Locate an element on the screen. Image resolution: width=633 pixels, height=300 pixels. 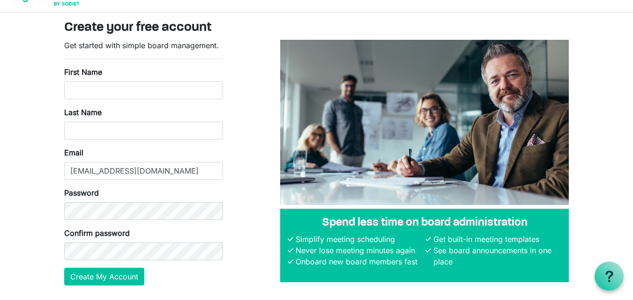
label: Email is located at coordinates (74, 153).